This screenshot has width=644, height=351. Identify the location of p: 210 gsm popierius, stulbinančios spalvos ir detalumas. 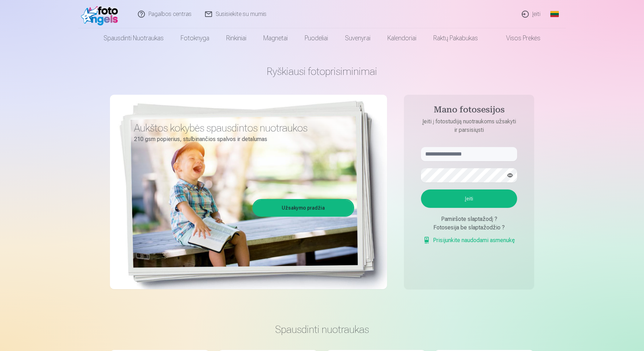
(242, 140).